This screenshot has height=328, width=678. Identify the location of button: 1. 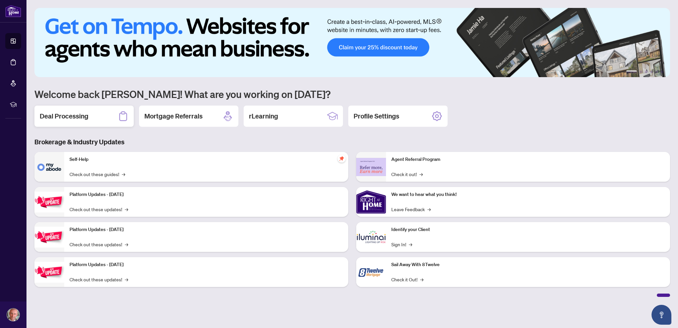
(631, 72).